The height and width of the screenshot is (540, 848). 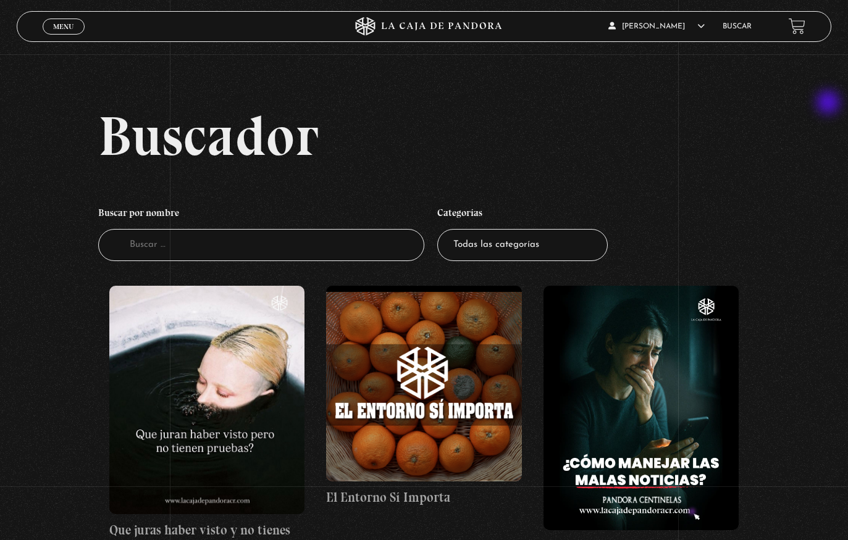 What do you see at coordinates (737, 27) in the screenshot?
I see `a: Buscar` at bounding box center [737, 27].